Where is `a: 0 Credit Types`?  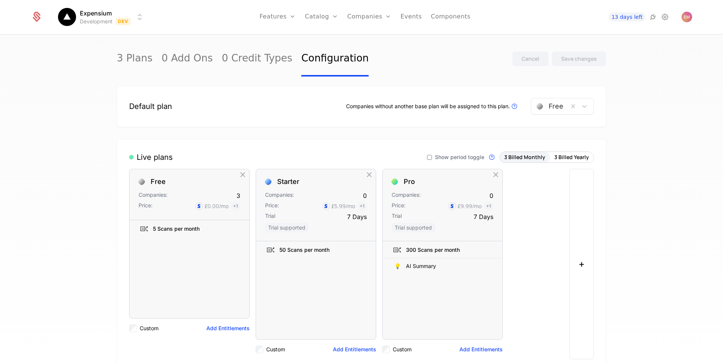
a: 0 Credit Types is located at coordinates (257, 59).